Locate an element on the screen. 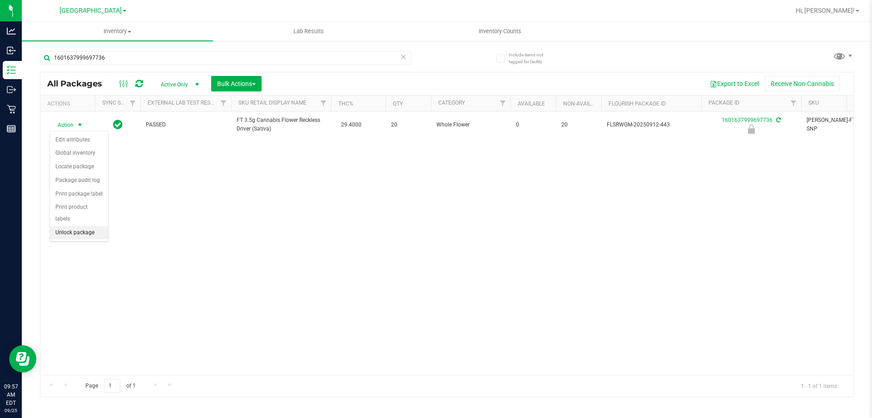 The image size is (872, 418). span: Clear is located at coordinates (403, 57).